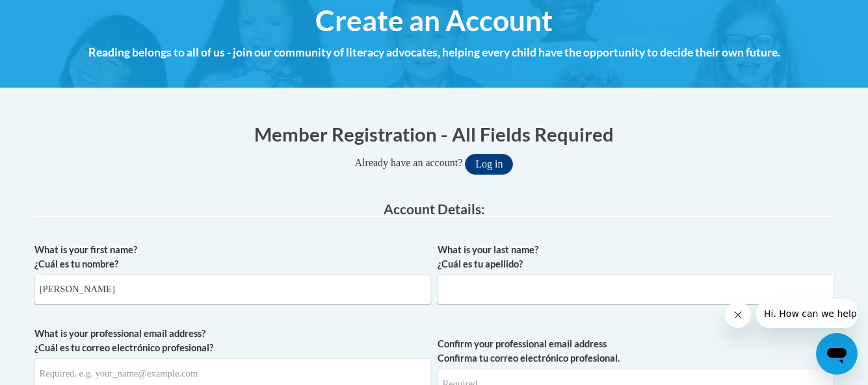 The height and width of the screenshot is (385, 868). Describe the element at coordinates (489, 164) in the screenshot. I see `button: Log in` at that location.